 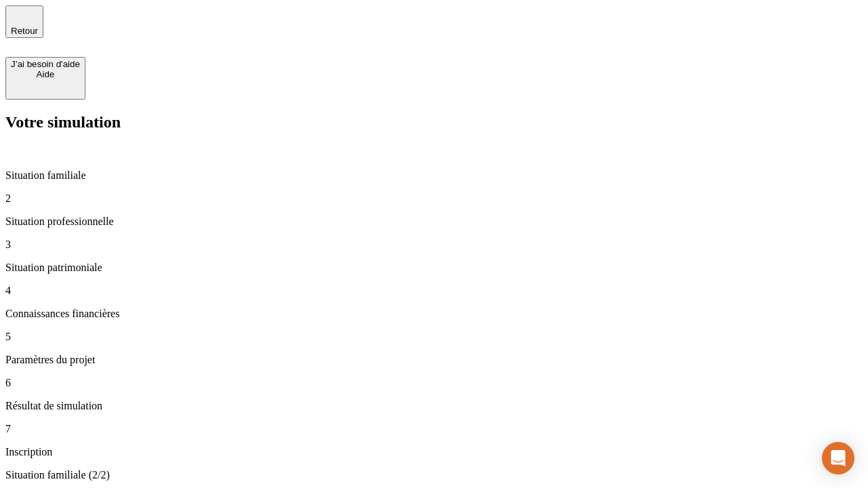 I want to click on div: J’ai besoin d'aide, so click(x=45, y=63).